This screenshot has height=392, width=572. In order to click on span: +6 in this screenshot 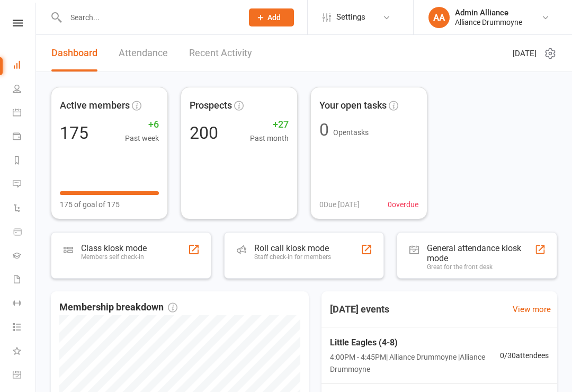, I will do `click(143, 125)`.